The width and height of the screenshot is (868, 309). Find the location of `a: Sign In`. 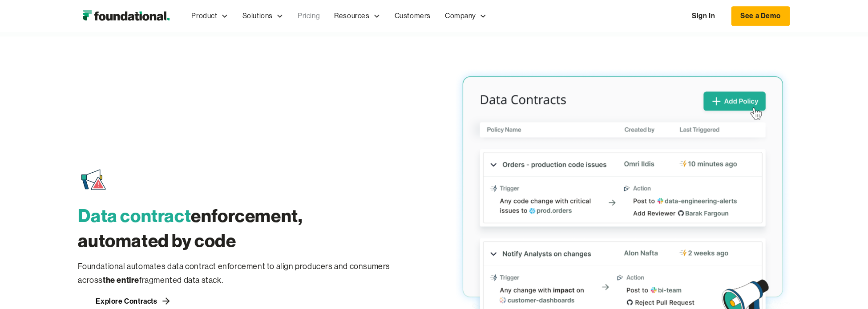

a: Sign In is located at coordinates (704, 16).